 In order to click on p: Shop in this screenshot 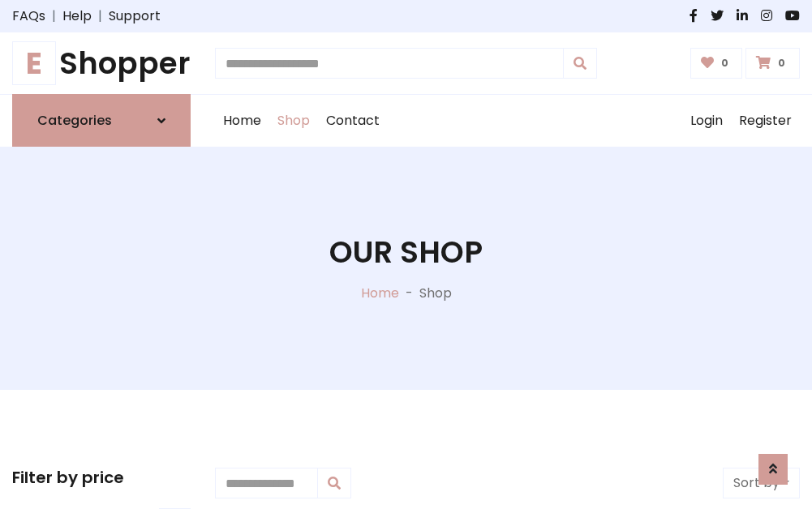, I will do `click(436, 293)`.